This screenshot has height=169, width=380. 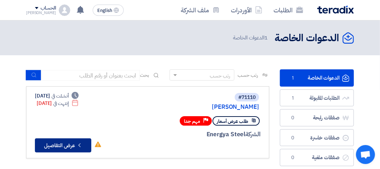 What do you see at coordinates (63, 145) in the screenshot?
I see `button: عرض التفاصيل` at bounding box center [63, 145].